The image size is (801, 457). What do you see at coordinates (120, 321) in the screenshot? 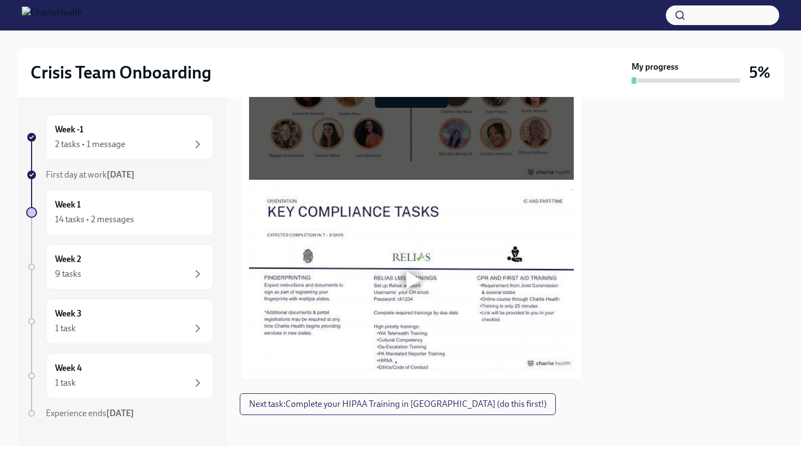
I see `a: Week 31 task` at bounding box center [120, 321].